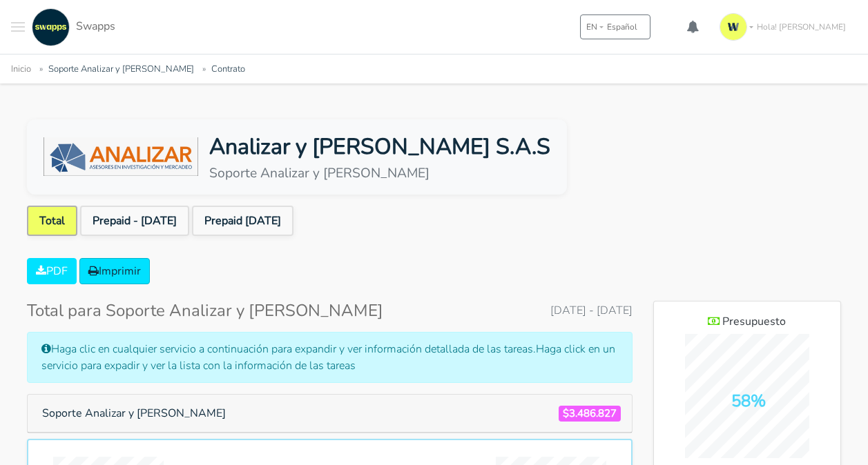  I want to click on a: Contrato, so click(228, 69).